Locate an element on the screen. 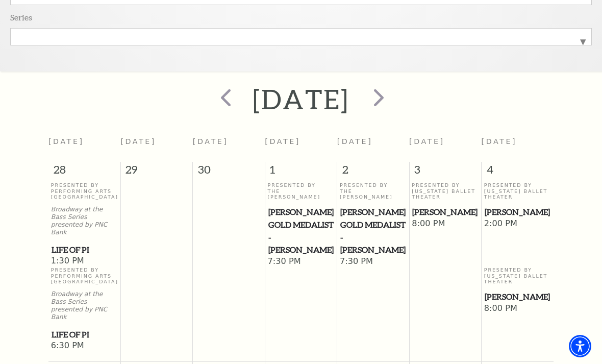 The image size is (602, 364). span: 1:30 PM is located at coordinates (84, 261).